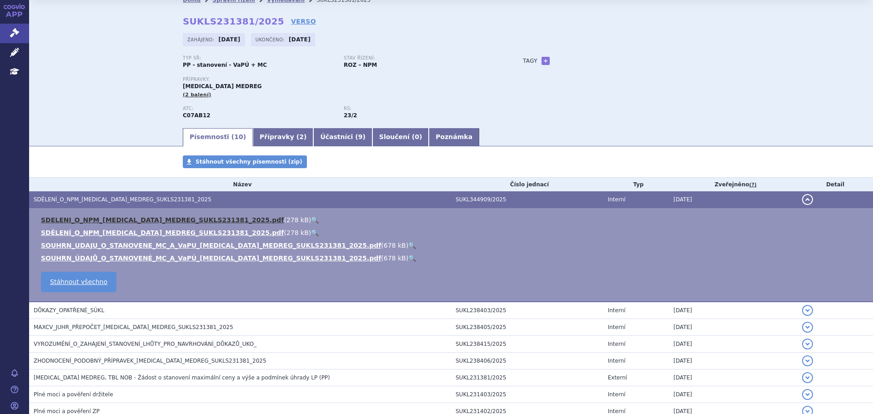  What do you see at coordinates (201, 40) in the screenshot?
I see `span: Zahájeno:` at bounding box center [201, 40].